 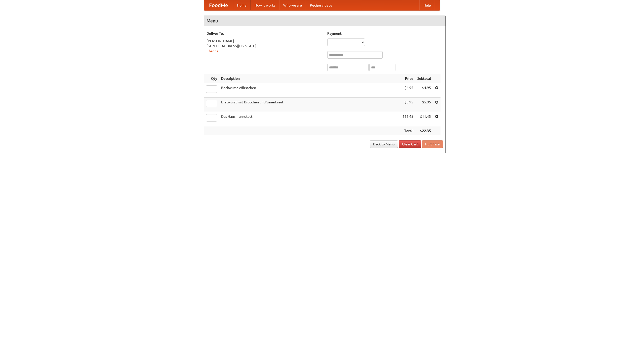 What do you see at coordinates (265, 5) in the screenshot?
I see `a: How it works` at bounding box center [265, 5].